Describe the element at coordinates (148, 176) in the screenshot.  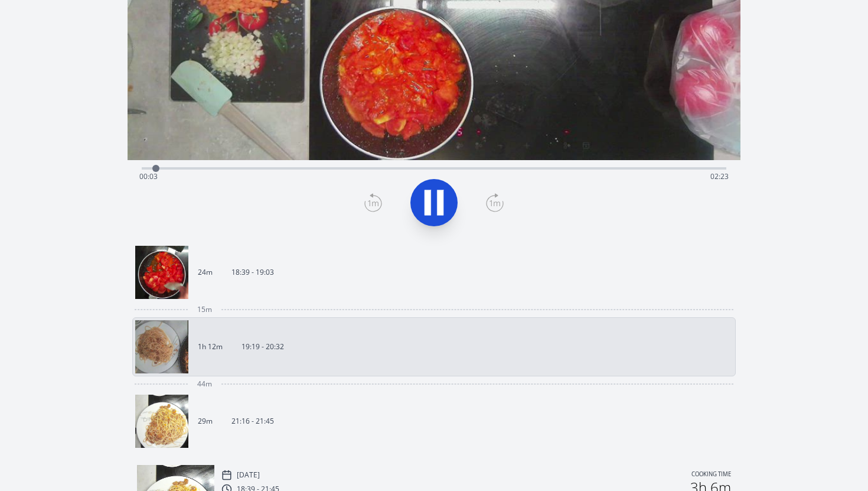
I see `span: 00:03` at that location.